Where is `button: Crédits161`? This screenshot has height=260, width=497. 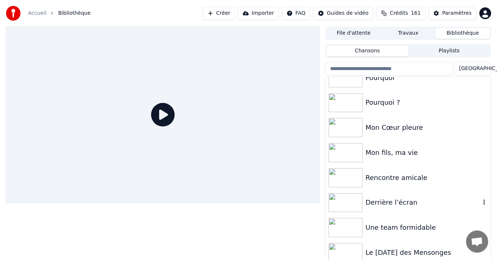 button: Crédits161 is located at coordinates (401, 13).